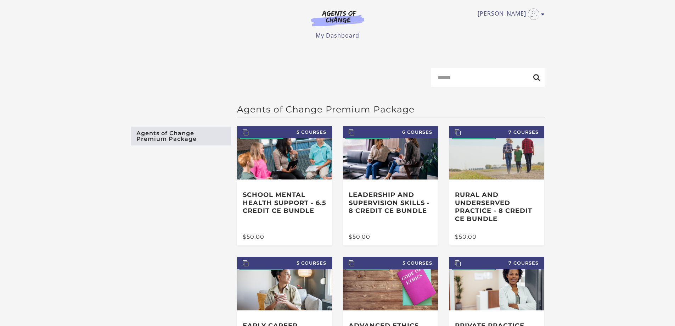  Describe the element at coordinates (285, 203) in the screenshot. I see `h3: School Mental Health Support - 6.5 Credit CE Bundle` at that location.